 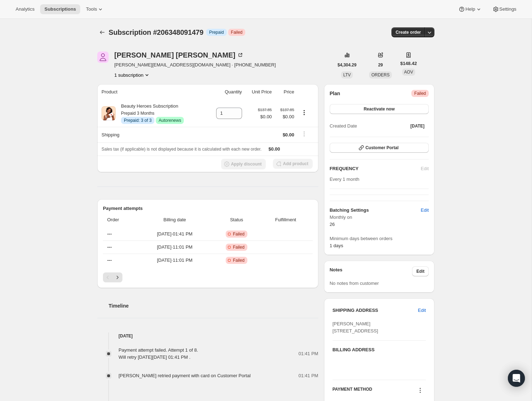 What do you see at coordinates (226, 92) in the screenshot?
I see `th: Quantity` at bounding box center [226, 92].